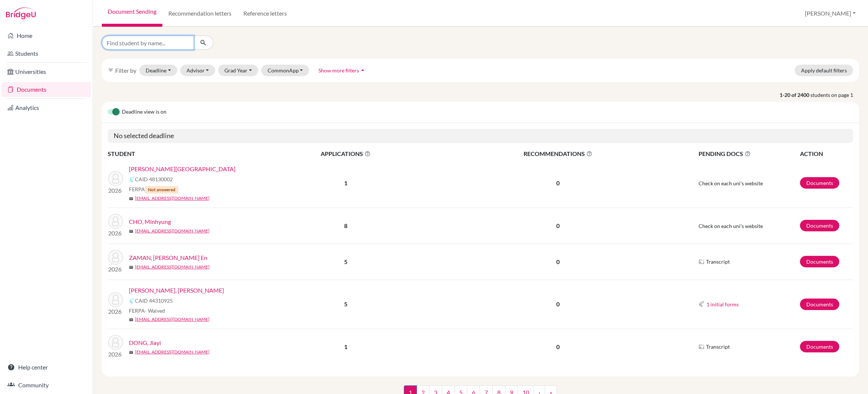 This screenshot has width=868, height=394. Describe the element at coordinates (345, 154) in the screenshot. I see `span: APPLICATIONS` at that location.